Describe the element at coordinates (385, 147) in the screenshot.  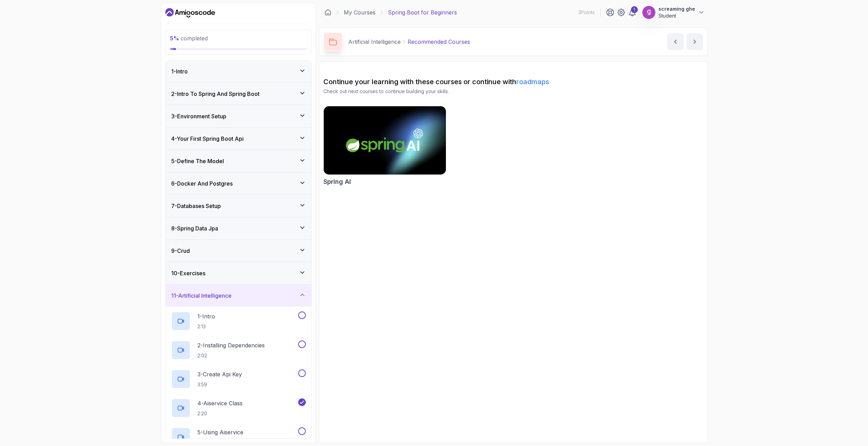
I see `a: Spring AI cardSpring AI` at that location.